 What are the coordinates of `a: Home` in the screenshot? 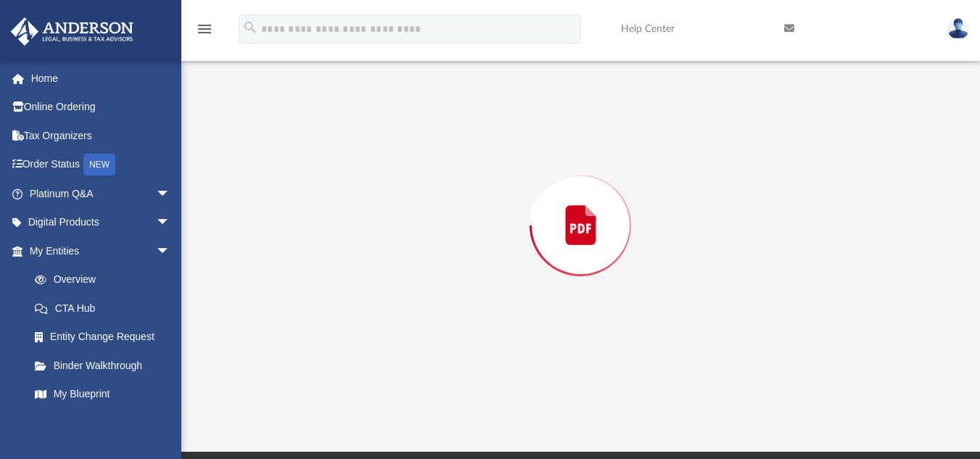 It's located at (101, 78).